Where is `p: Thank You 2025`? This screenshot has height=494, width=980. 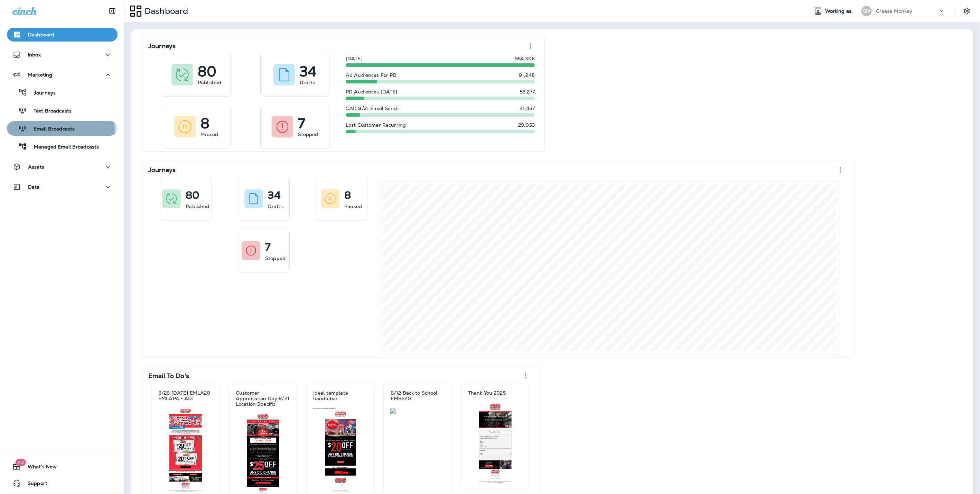 p: Thank You 2025 is located at coordinates (486, 393).